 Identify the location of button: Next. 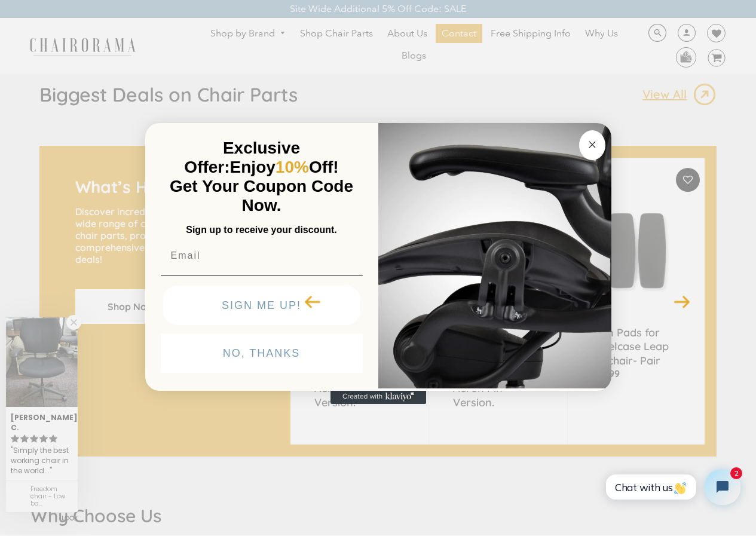
(681, 300).